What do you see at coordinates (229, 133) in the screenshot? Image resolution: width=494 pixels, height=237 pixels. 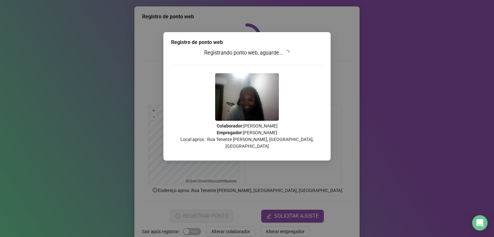 I see `strong: Empregador` at bounding box center [229, 133].